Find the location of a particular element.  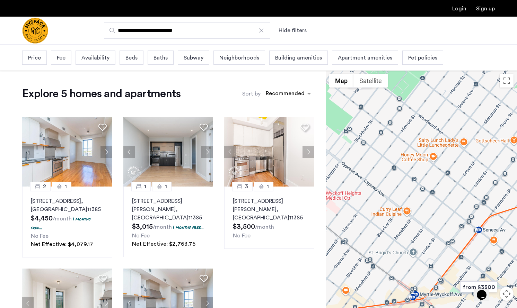

ng-select: sort-apartment is located at coordinates (288, 94).